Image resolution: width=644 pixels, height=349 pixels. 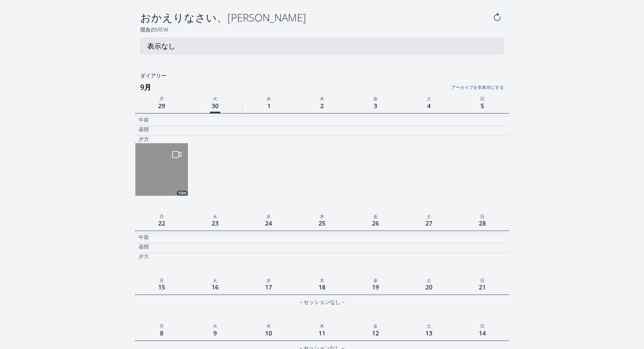 What do you see at coordinates (182, 193) in the screenshot?
I see `div: 10m` at bounding box center [182, 193].